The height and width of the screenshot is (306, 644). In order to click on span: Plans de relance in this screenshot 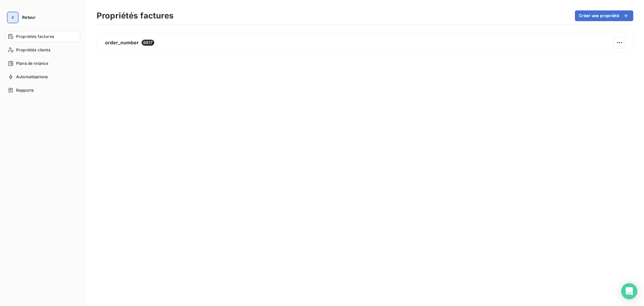, I will do `click(32, 63)`.